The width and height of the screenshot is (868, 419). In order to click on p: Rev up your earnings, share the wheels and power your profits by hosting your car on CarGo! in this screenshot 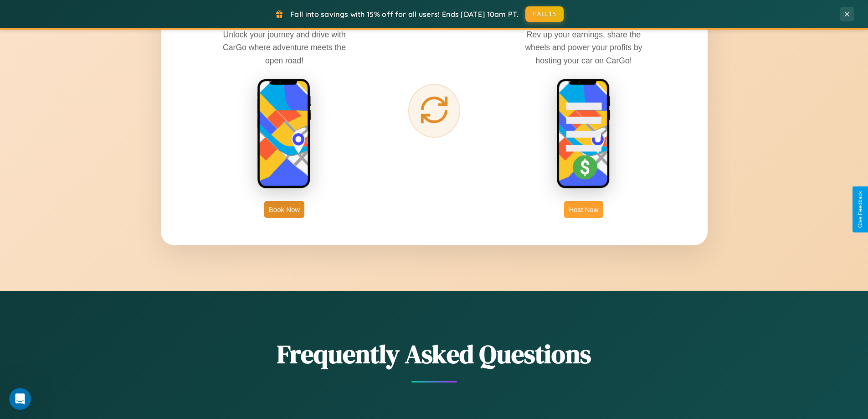, I will do `click(584, 47)`.